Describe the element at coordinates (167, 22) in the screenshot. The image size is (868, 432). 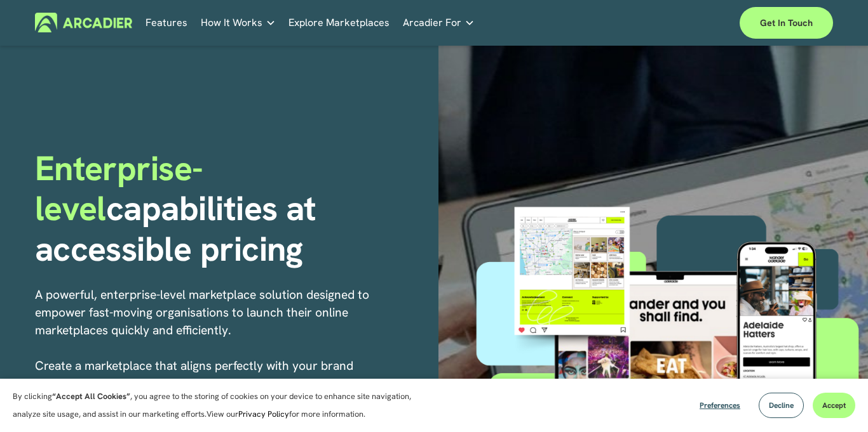
I see `a: Features` at that location.